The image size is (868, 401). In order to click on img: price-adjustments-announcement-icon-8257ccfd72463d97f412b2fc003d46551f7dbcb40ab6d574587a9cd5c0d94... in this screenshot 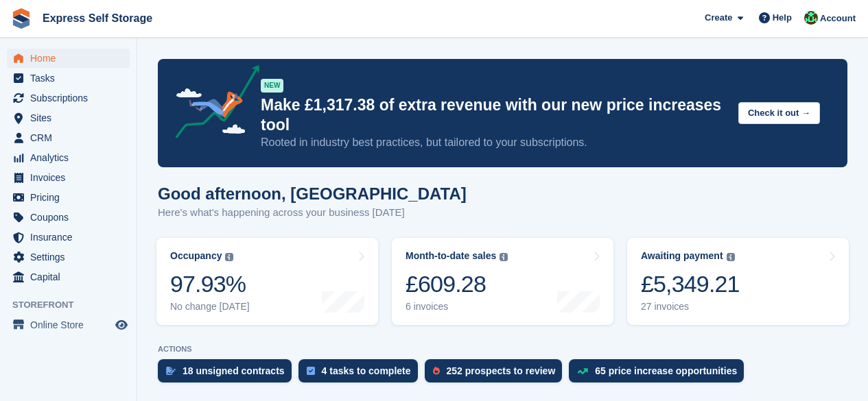, I will do `click(212, 105)`.